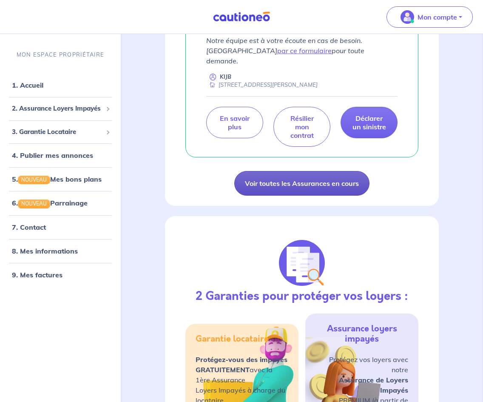 This screenshot has width=483, height=402. What do you see at coordinates (29, 227) in the screenshot?
I see `a: 7. Contact` at bounding box center [29, 227].